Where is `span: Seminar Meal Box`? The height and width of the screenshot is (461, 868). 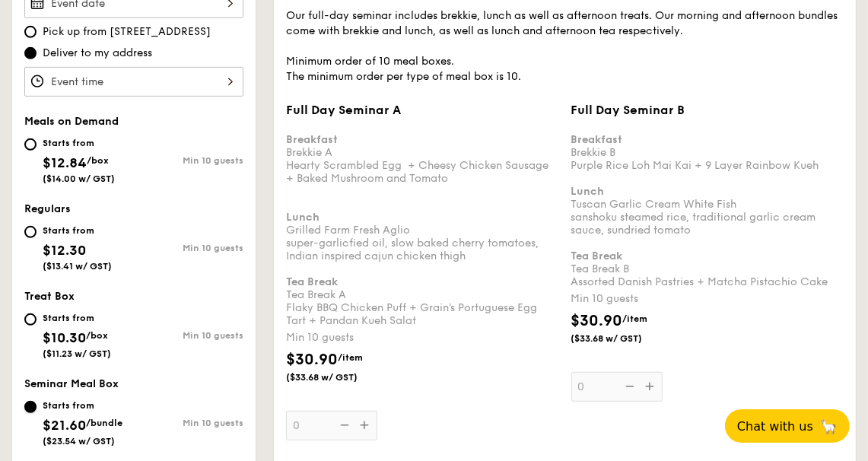 span: Seminar Meal Box is located at coordinates (71, 383).